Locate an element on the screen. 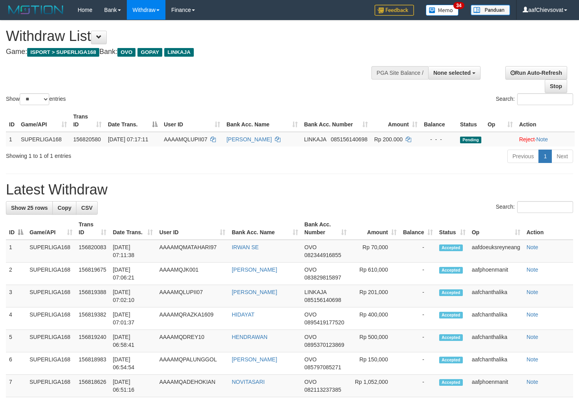 The width and height of the screenshot is (579, 398). td: AAAAMQRAZKA1609 is located at coordinates (192, 318).